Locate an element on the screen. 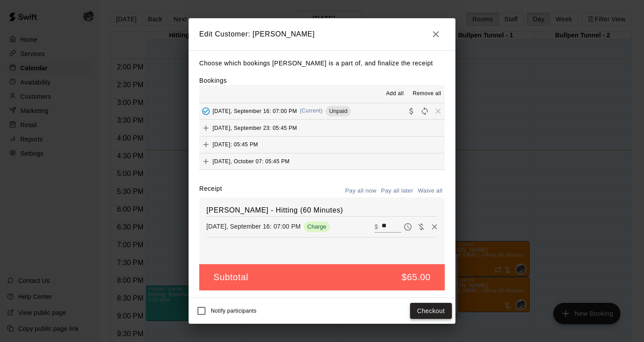  label: Bookings is located at coordinates (213, 80).